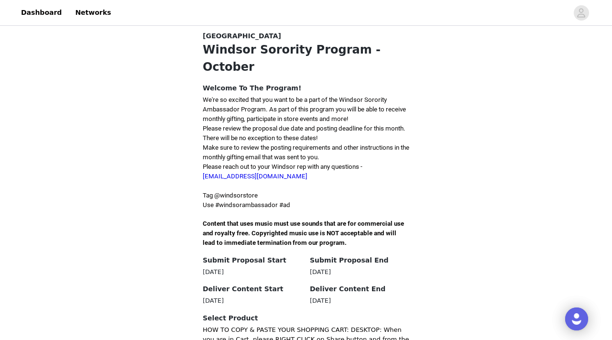  Describe the element at coordinates (360, 260) in the screenshot. I see `h4: Submit Proposal End` at that location.